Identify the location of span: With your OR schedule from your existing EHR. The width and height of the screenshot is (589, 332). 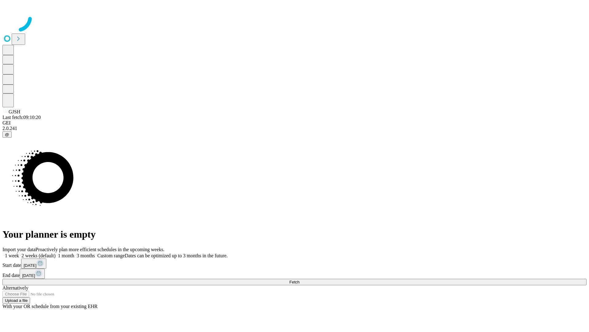
(50, 306).